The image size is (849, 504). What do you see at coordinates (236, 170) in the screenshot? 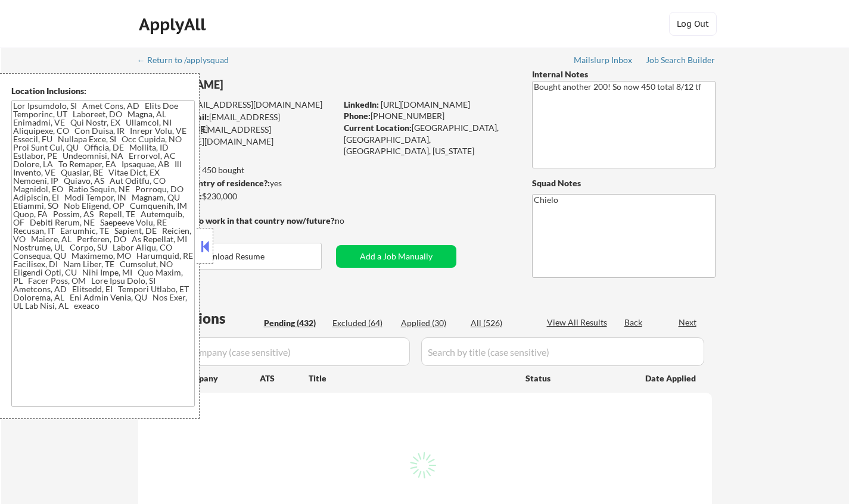
I see `div: 30 sent / 450 bought` at bounding box center [236, 170].